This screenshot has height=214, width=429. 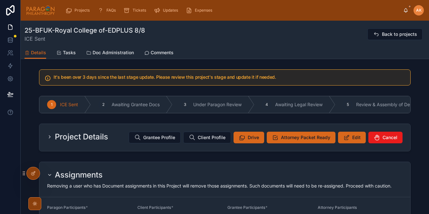 I want to click on span: Drive, so click(x=254, y=138).